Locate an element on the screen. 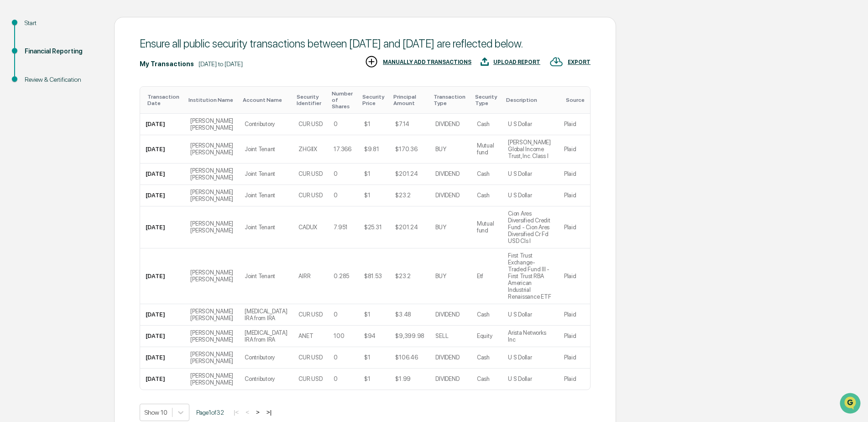 The image size is (868, 422). div: Etf is located at coordinates (480, 276).